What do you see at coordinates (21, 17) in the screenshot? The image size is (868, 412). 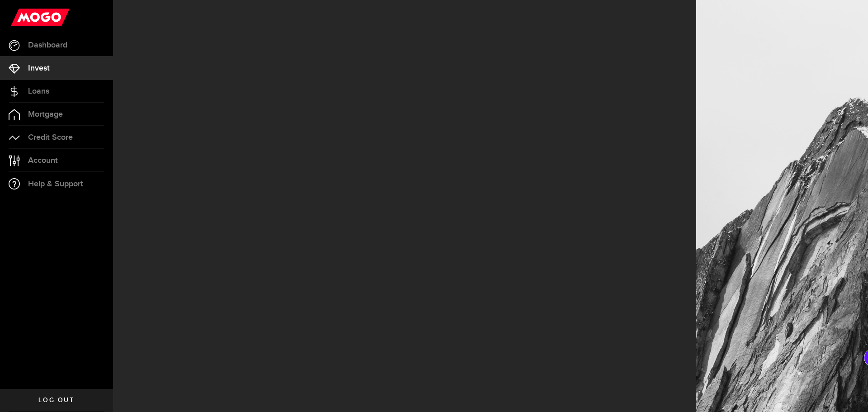 I see `button: Open LiveChat chat widget` at bounding box center [21, 17].